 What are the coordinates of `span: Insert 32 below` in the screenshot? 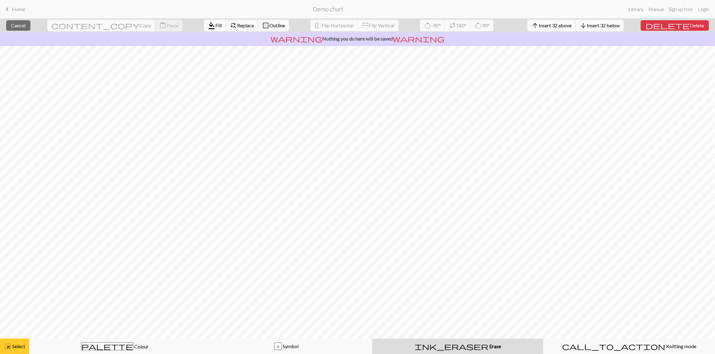 It's located at (604, 25).